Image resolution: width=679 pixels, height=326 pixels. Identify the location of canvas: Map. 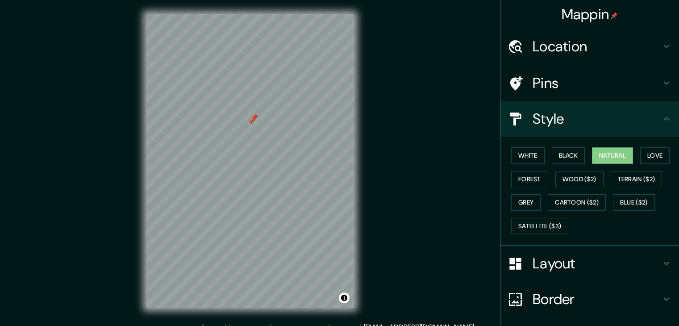
(250, 161).